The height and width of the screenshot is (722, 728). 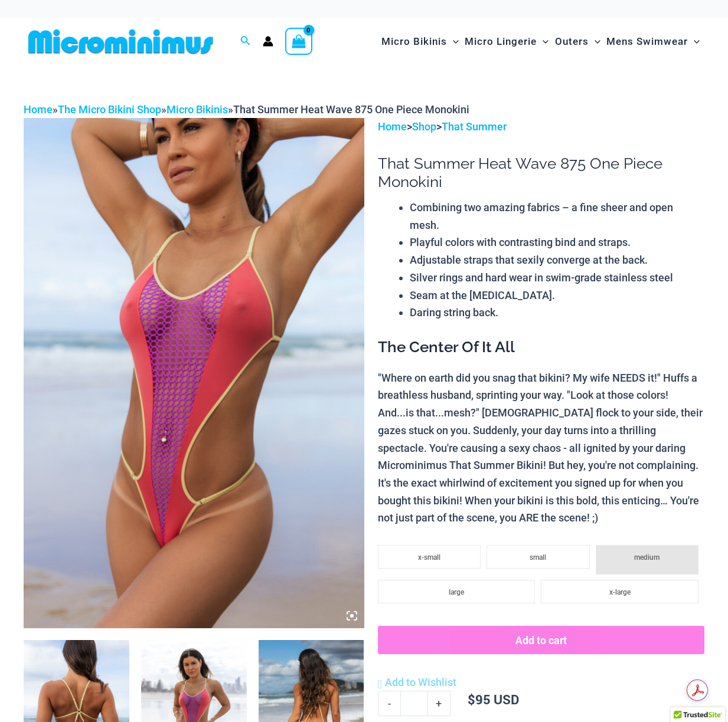 I want to click on a: Search icon link, so click(x=246, y=41).